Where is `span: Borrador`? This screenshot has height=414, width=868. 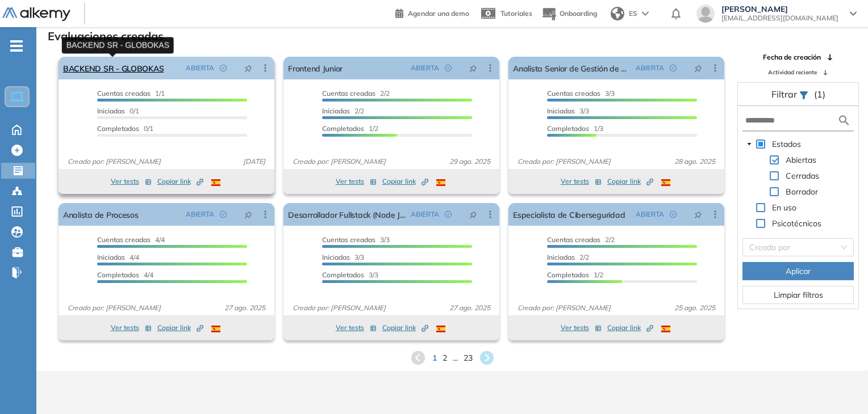 span: Borrador is located at coordinates (801, 192).